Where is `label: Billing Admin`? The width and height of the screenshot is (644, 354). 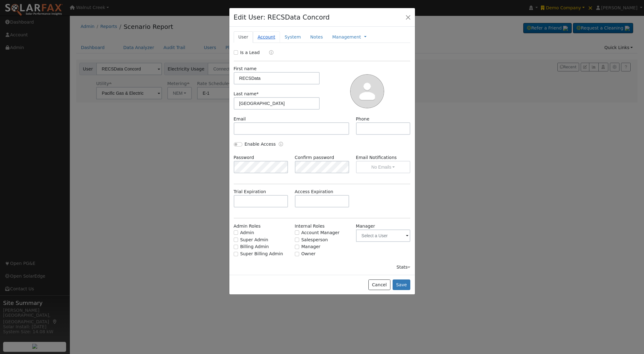
label: Billing Admin is located at coordinates (255, 246).